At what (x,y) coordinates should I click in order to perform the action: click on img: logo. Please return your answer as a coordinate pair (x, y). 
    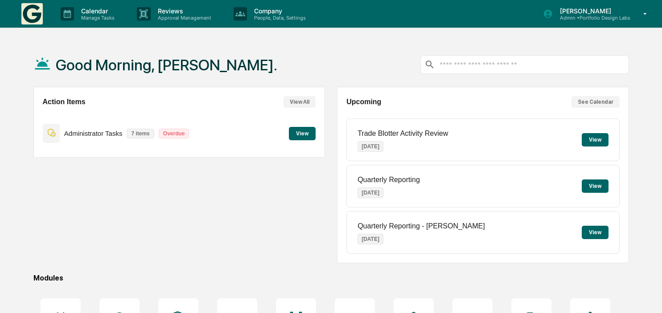
    Looking at the image, I should click on (32, 14).